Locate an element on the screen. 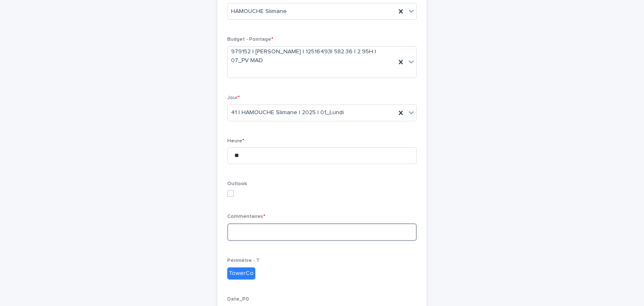  span: Heure is located at coordinates (235, 141).